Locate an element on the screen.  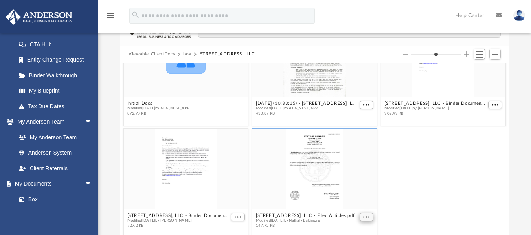
input: Column size is located at coordinates (436, 54).